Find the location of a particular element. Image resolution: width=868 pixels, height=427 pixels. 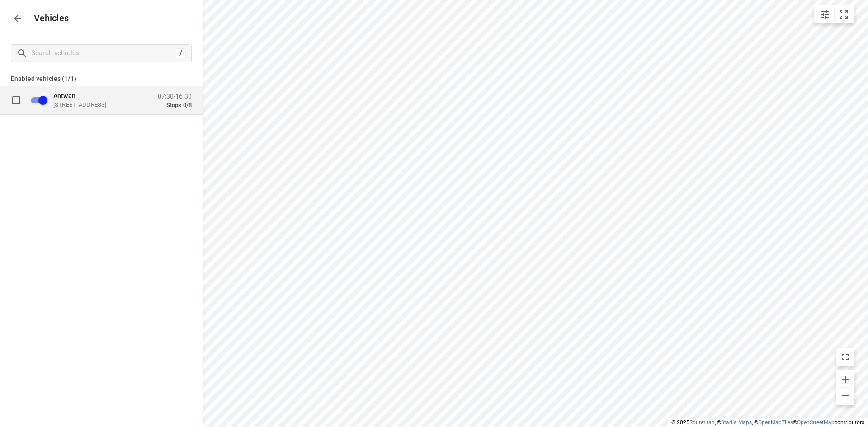

span: Disable is located at coordinates (37, 100).